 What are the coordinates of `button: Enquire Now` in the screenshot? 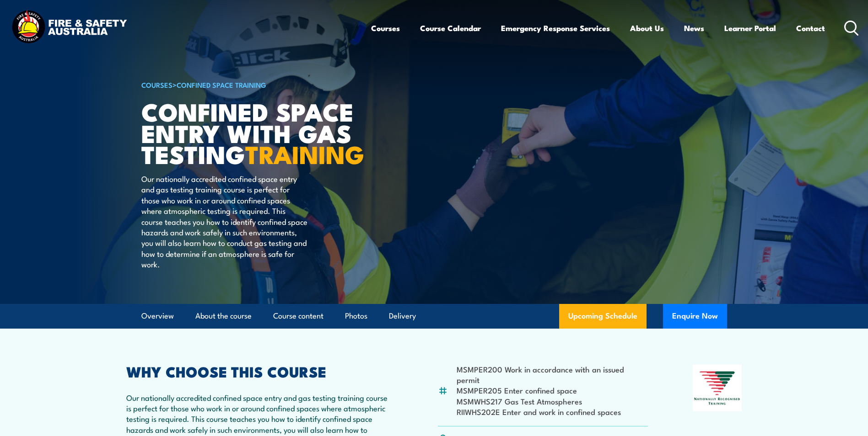 It's located at (695, 316).